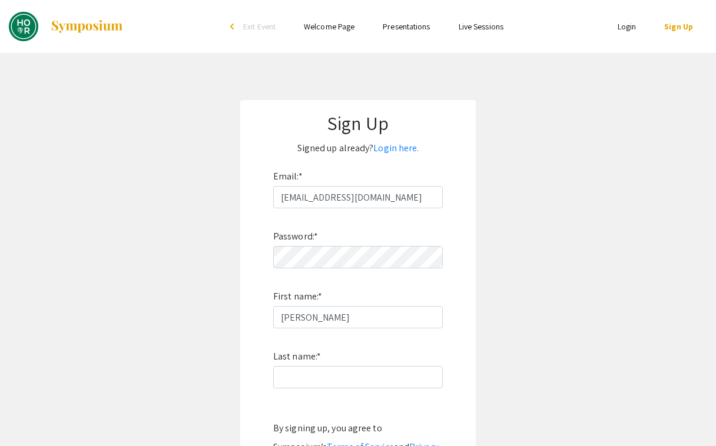  Describe the element at coordinates (627, 27) in the screenshot. I see `a: Login` at that location.